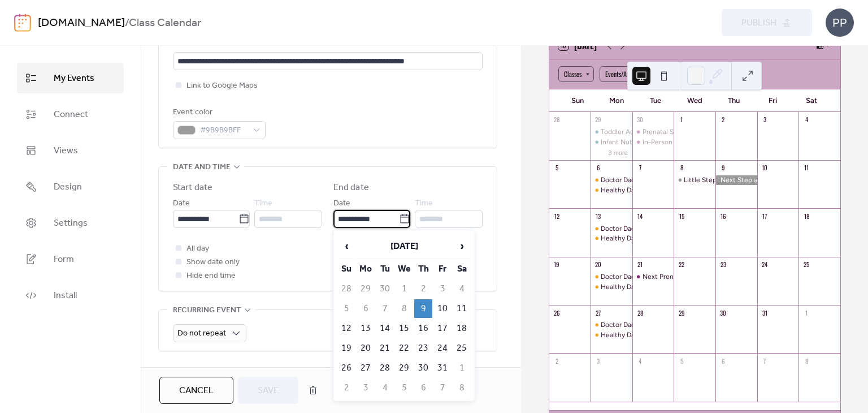 The image size is (868, 413). Describe the element at coordinates (694, 180) in the screenshot. I see `div: Little Steps Altered Hours` at that location.